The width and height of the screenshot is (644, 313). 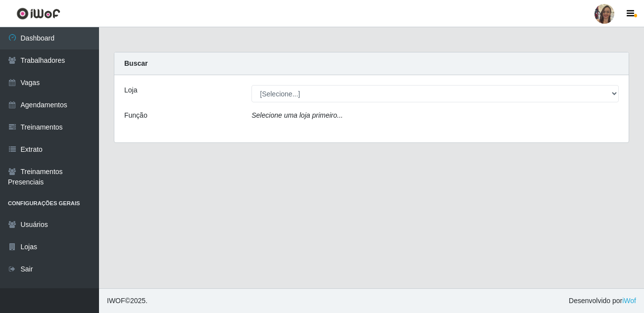 I want to click on span: © 2025 ., so click(x=127, y=301).